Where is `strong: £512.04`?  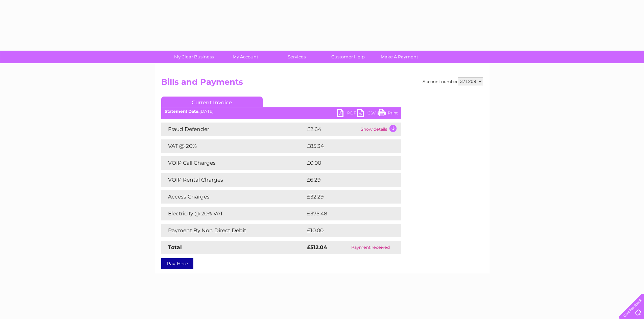 strong: £512.04 is located at coordinates (317, 247).